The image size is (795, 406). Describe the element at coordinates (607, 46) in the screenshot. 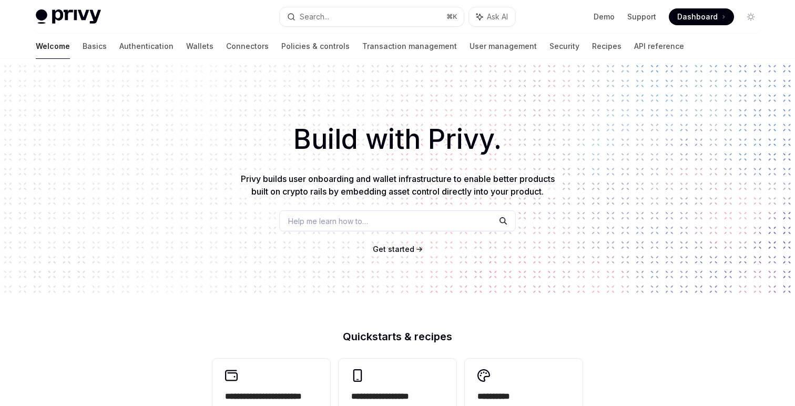

I see `a: Recipes` at that location.